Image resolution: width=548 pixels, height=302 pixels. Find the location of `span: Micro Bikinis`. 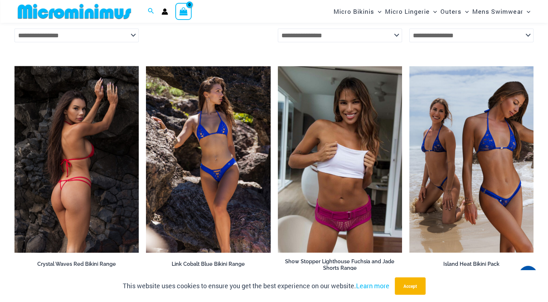

span: Micro Bikinis is located at coordinates (354, 11).